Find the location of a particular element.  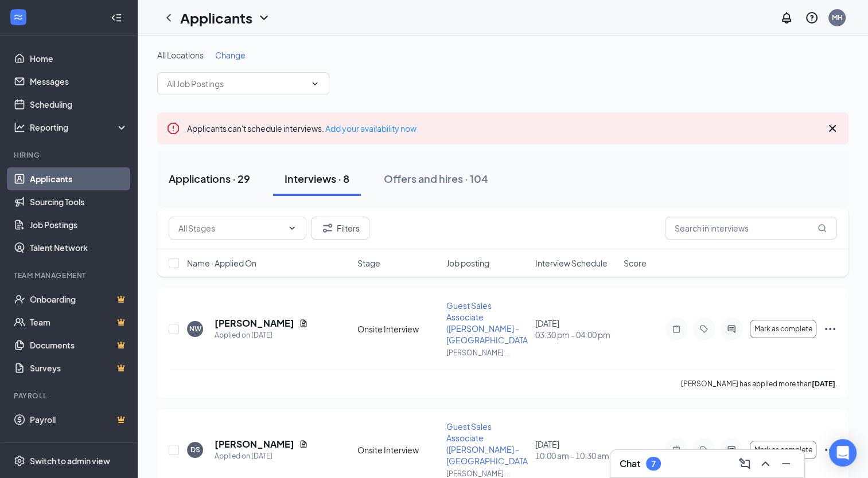

button: Filter Filters is located at coordinates (340, 229).